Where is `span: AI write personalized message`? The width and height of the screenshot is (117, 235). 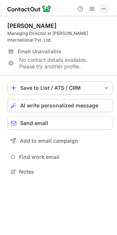 span: AI write personalized message is located at coordinates (59, 106).